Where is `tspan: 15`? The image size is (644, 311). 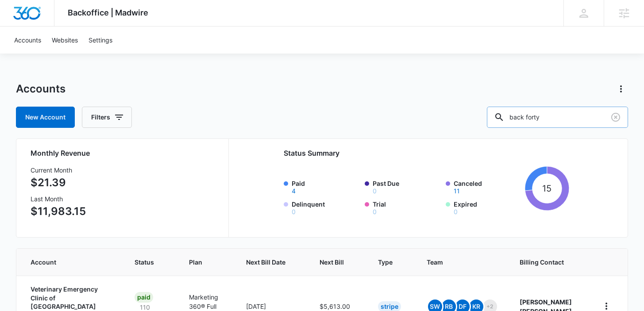
tspan: 15 is located at coordinates (546, 189).